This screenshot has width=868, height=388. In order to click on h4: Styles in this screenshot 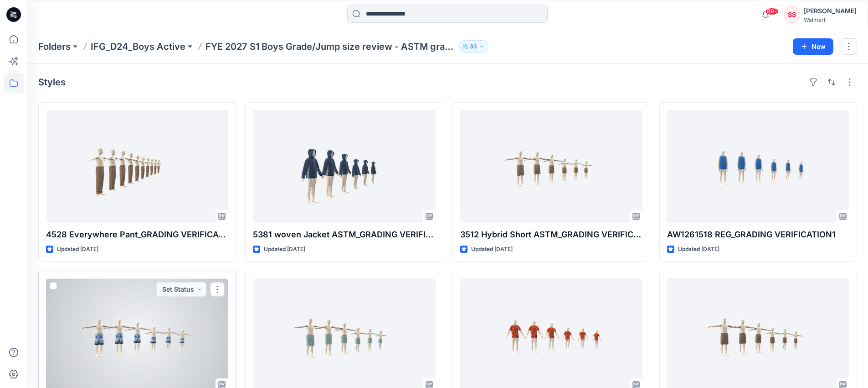, I will do `click(52, 82)`.